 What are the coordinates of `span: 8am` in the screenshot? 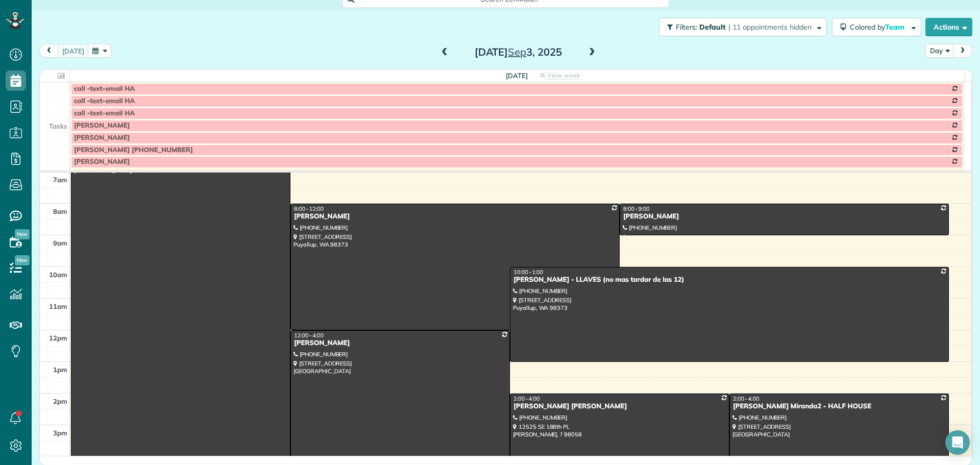 It's located at (60, 211).